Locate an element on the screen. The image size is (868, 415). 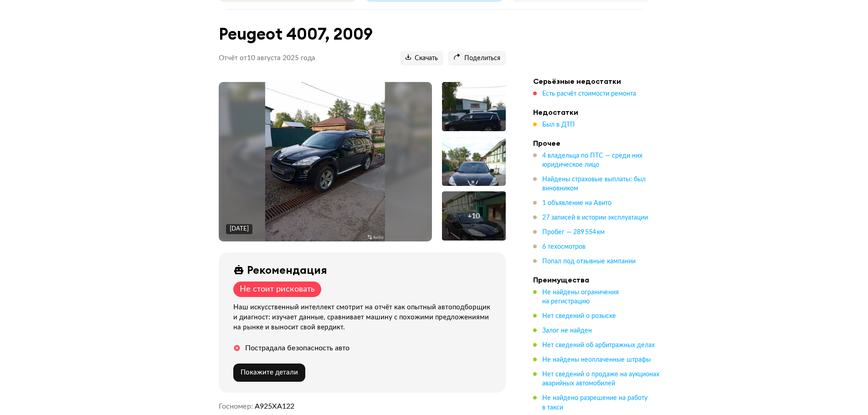
span: Попал под отзывные кампании is located at coordinates (588, 262).